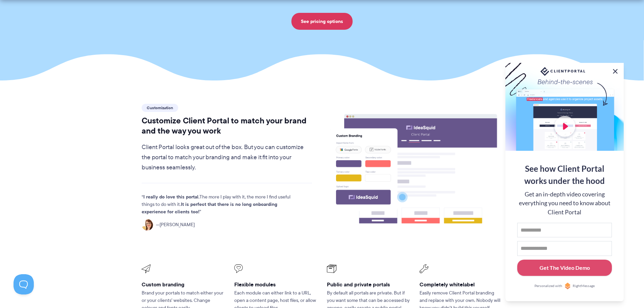 The width and height of the screenshot is (644, 308). What do you see at coordinates (369, 284) in the screenshot?
I see `h3: Public and private portals` at bounding box center [369, 284].